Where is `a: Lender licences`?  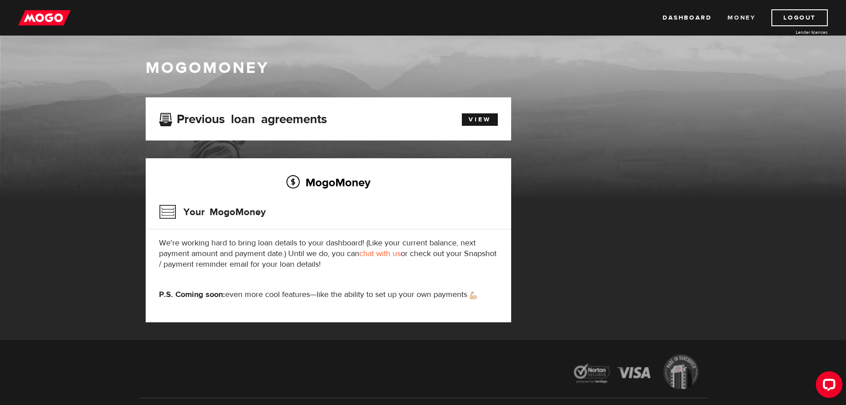
a: Lender licences is located at coordinates (795, 32).